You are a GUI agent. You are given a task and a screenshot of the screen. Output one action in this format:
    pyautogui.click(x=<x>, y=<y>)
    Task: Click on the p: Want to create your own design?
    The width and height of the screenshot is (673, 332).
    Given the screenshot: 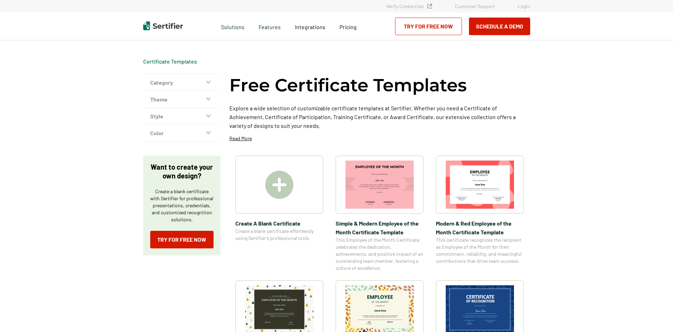 What is the action you would take?
    pyautogui.click(x=182, y=172)
    